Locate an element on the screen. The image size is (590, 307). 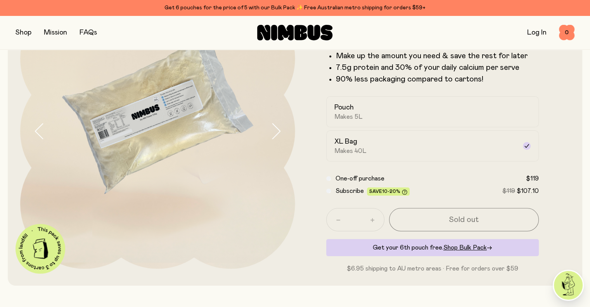
a: Mission is located at coordinates (55, 33).